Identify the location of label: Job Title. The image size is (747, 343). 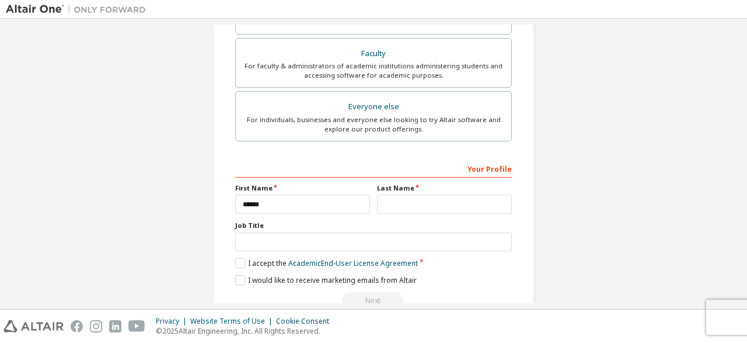
(374, 225).